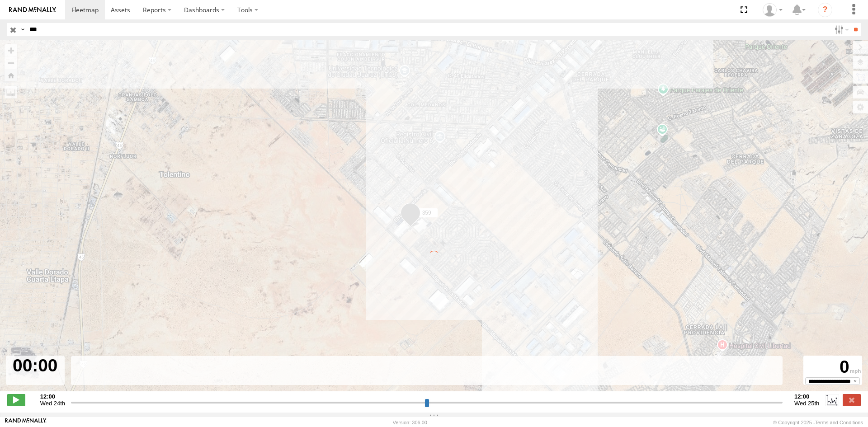 The width and height of the screenshot is (868, 427). Describe the element at coordinates (807, 403) in the screenshot. I see `span: Wed 25th` at that location.